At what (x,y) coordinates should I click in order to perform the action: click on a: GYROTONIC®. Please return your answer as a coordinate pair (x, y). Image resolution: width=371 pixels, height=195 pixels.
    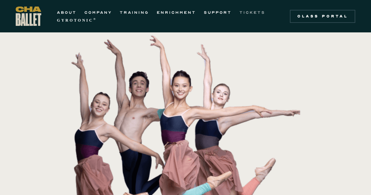
    Looking at the image, I should click on (77, 20).